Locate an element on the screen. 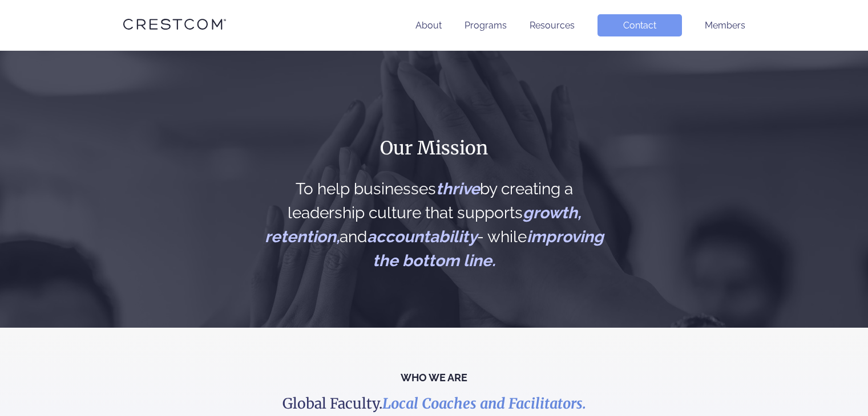  h4: Global Faculty. is located at coordinates (434, 404).